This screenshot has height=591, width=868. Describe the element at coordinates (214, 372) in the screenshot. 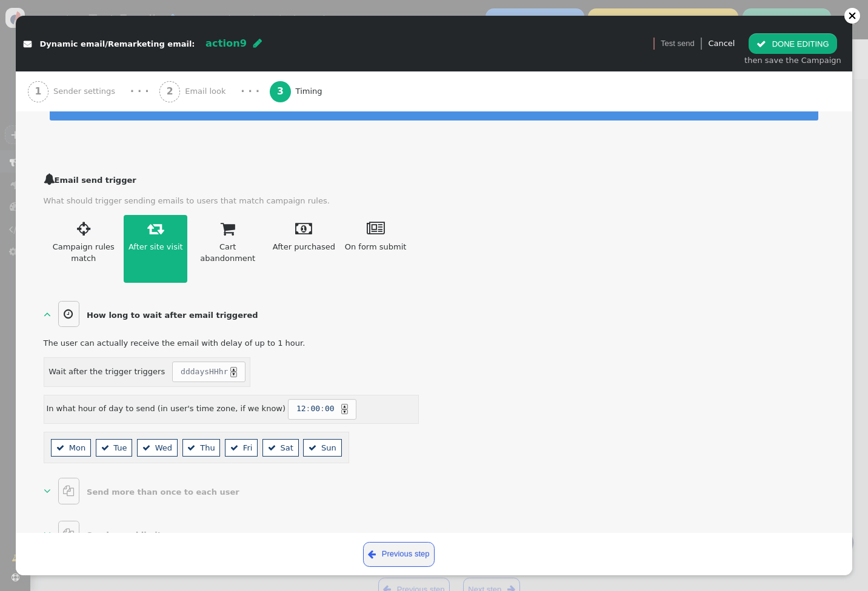

I see `span: HH` at that location.